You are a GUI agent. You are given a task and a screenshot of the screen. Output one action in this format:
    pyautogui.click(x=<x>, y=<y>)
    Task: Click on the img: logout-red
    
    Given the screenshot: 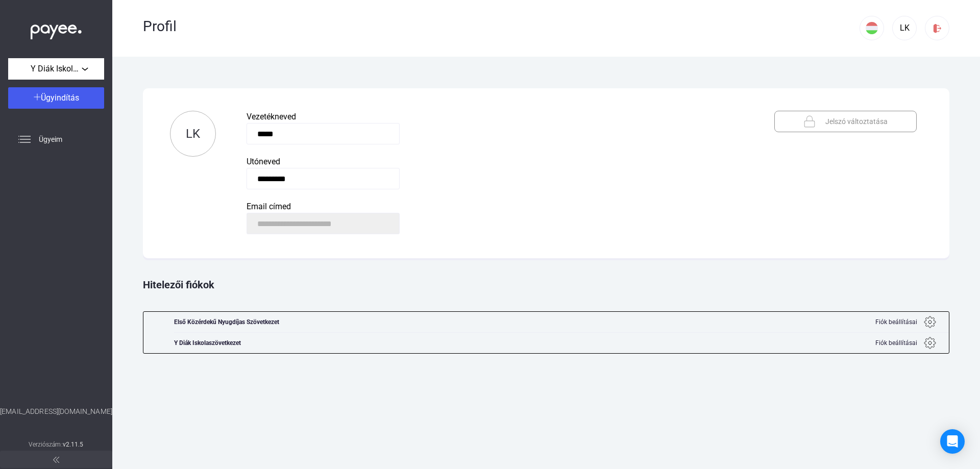 What is the action you would take?
    pyautogui.click(x=937, y=28)
    